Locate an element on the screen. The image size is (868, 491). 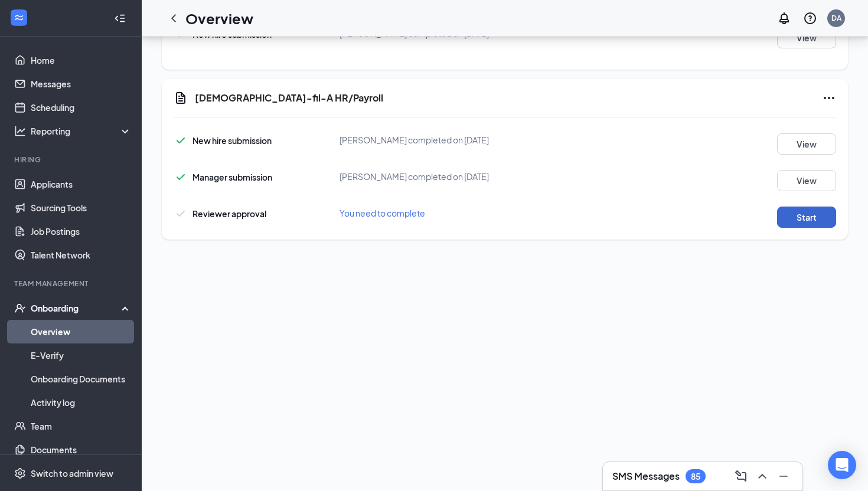
button: Minimize is located at coordinates (784, 476).